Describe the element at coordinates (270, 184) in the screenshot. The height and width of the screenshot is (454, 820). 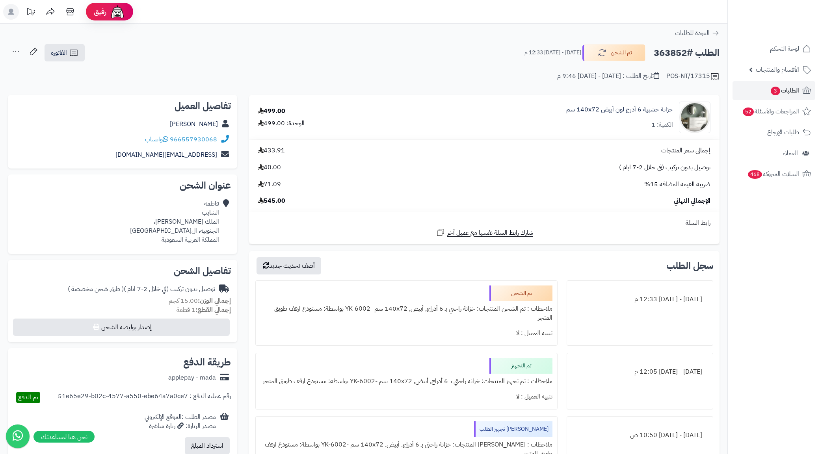
I see `span: 71.09` at that location.